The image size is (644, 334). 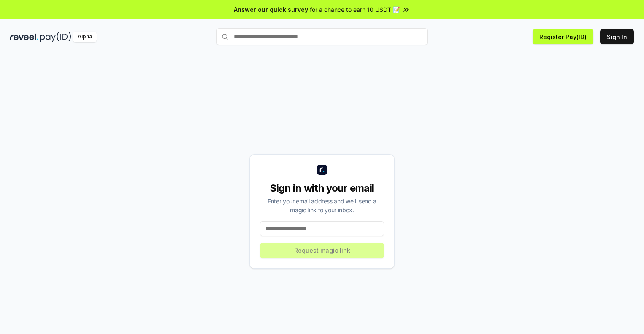 What do you see at coordinates (56, 37) in the screenshot?
I see `img: pay_id` at bounding box center [56, 37].